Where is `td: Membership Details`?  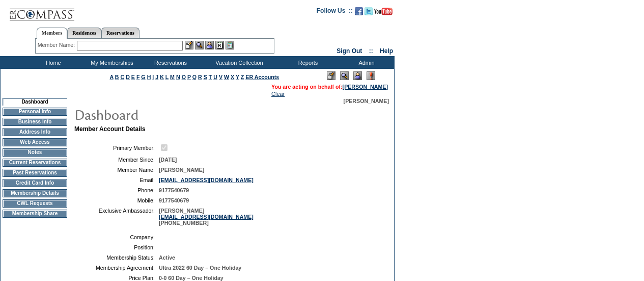
td: Membership Details is located at coordinates (35, 193).